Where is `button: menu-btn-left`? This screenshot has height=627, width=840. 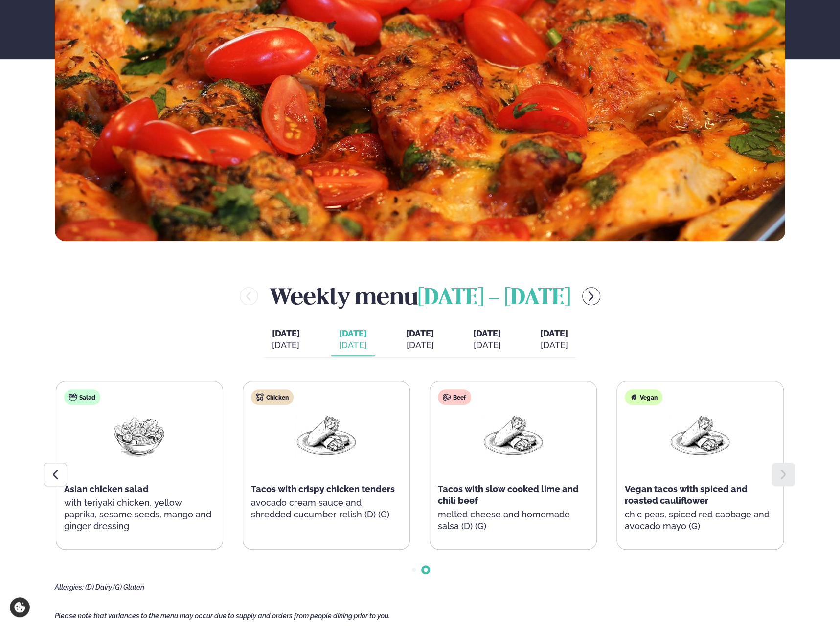 button: menu-btn-left is located at coordinates (249, 296).